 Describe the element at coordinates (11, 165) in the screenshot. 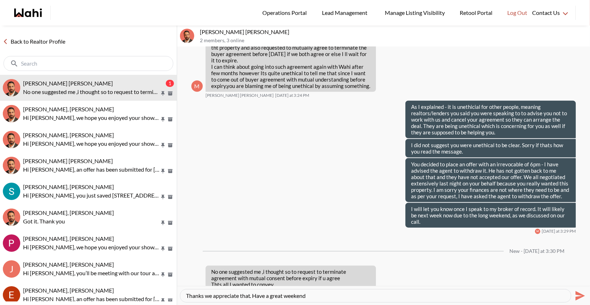

I see `div: Syed Sayeed Uddin, Behnam` at that location.